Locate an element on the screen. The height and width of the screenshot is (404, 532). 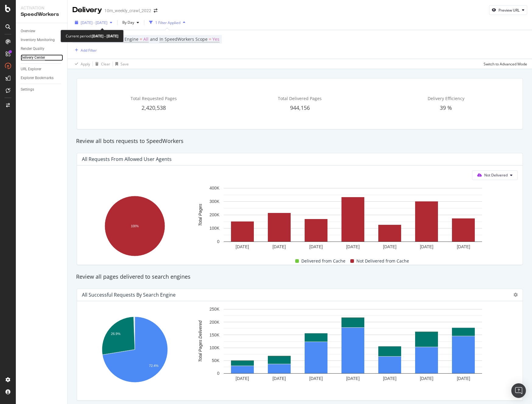
a: URL Explorer is located at coordinates (42, 69).